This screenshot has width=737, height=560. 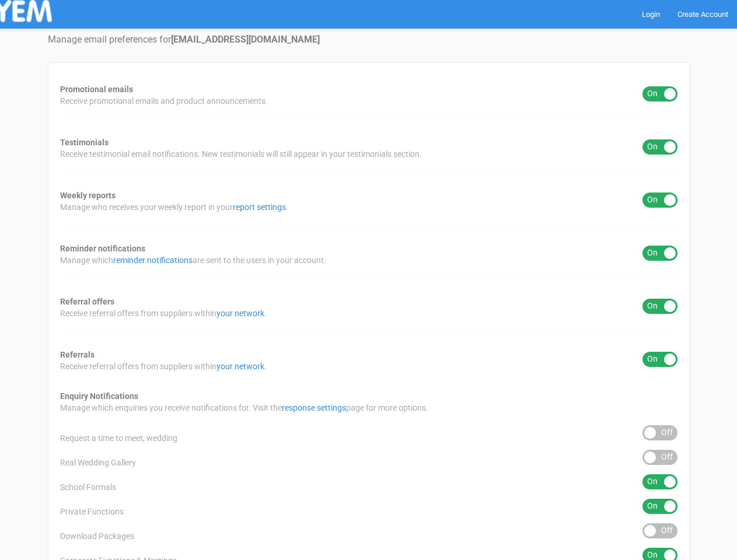 What do you see at coordinates (164, 101) in the screenshot?
I see `span: Receive promotional emails and product announcements.` at bounding box center [164, 101].